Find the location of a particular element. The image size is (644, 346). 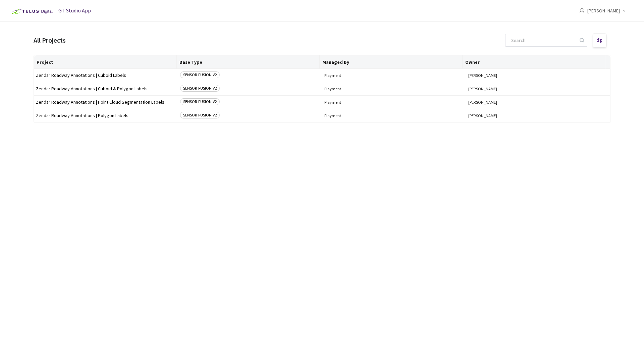

th: Base Type is located at coordinates (248, 62).